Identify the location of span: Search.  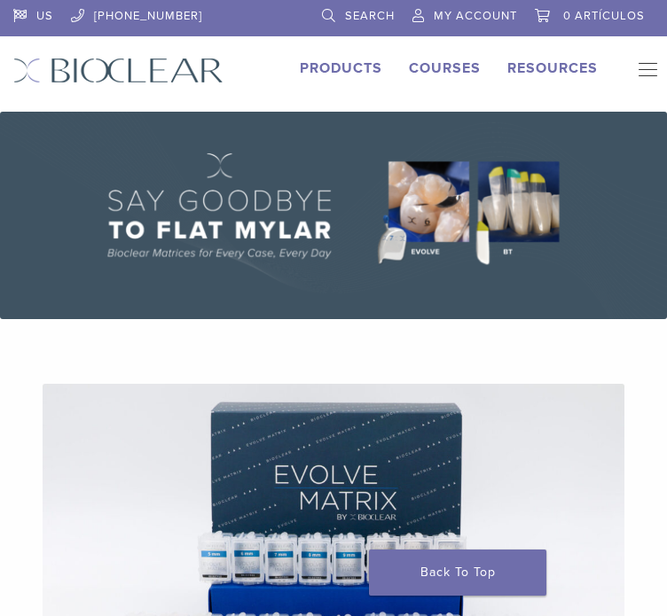
(370, 16).